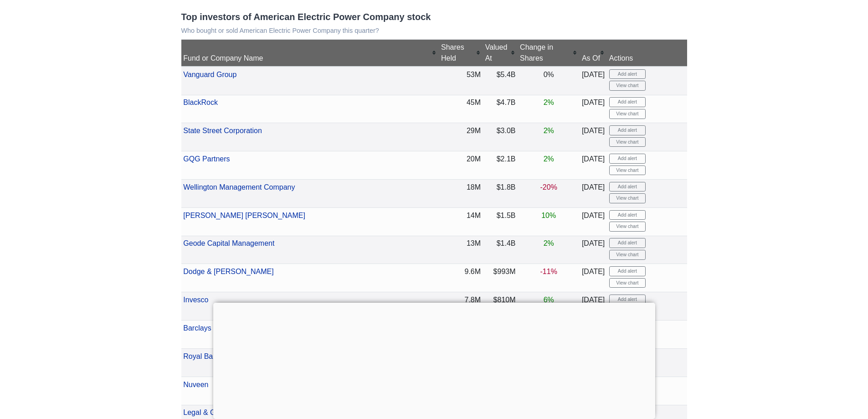 Image resolution: width=868 pixels, height=419 pixels. What do you see at coordinates (210, 75) in the screenshot?
I see `a: Vanguard Group` at bounding box center [210, 75].